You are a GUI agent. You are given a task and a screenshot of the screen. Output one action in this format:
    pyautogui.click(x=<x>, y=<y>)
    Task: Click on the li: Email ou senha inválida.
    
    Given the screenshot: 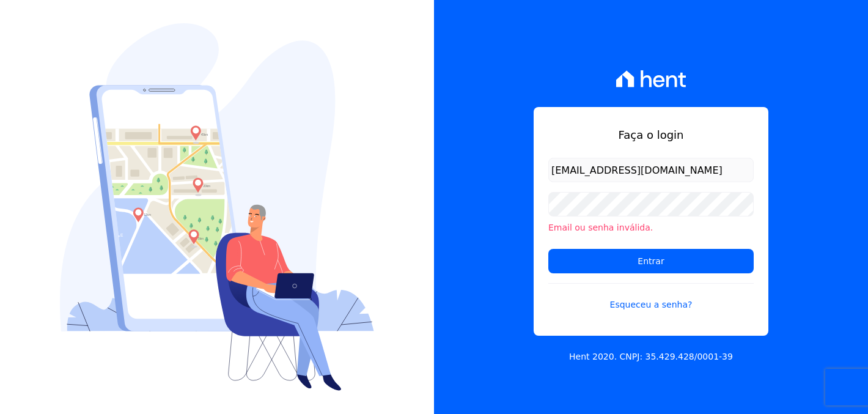 What is the action you would take?
    pyautogui.click(x=651, y=227)
    